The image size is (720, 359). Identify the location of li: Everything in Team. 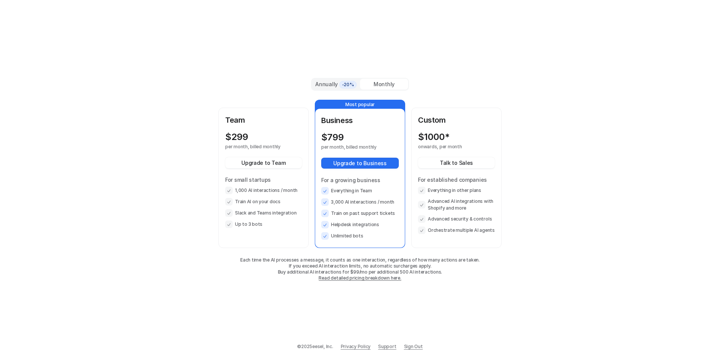
(360, 191).